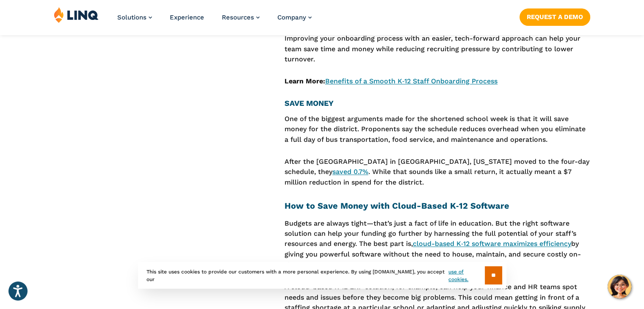 The height and width of the screenshot is (309, 644). What do you see at coordinates (309, 103) in the screenshot?
I see `strong: SAVE MONEY` at bounding box center [309, 103].